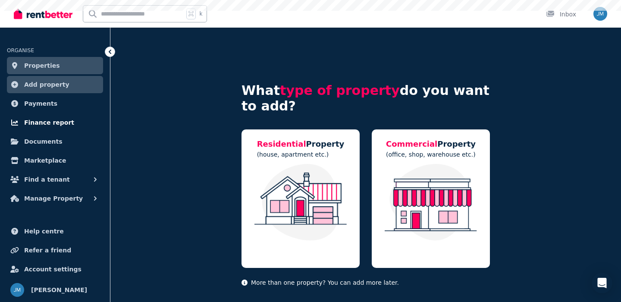 Image resolution: width=621 pixels, height=302 pixels. Describe the element at coordinates (411, 144) in the screenshot. I see `span: Commercial` at that location.